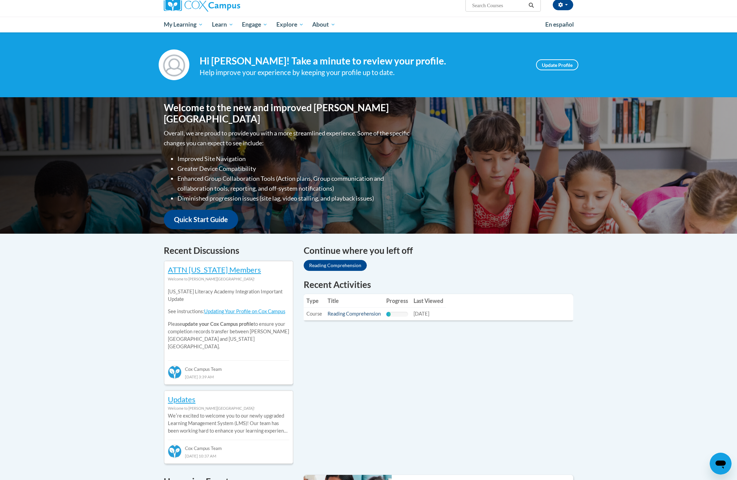  I want to click on p: Overall, we are proud to provide you with a more streamlined experience. Some of the specific cha..., so click(287, 138).